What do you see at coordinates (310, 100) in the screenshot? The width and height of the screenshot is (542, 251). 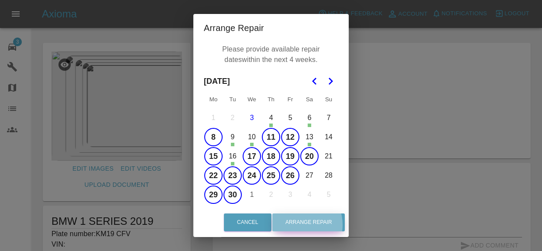 I see `th: Saturday` at bounding box center [310, 100].